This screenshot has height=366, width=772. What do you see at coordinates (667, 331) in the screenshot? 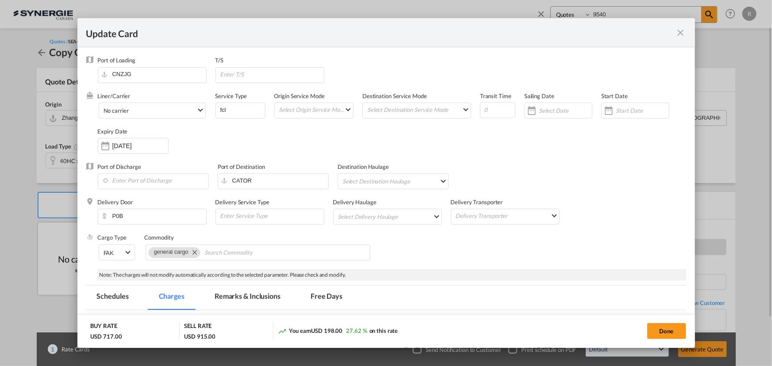
I see `button: Done` at bounding box center [667, 331].